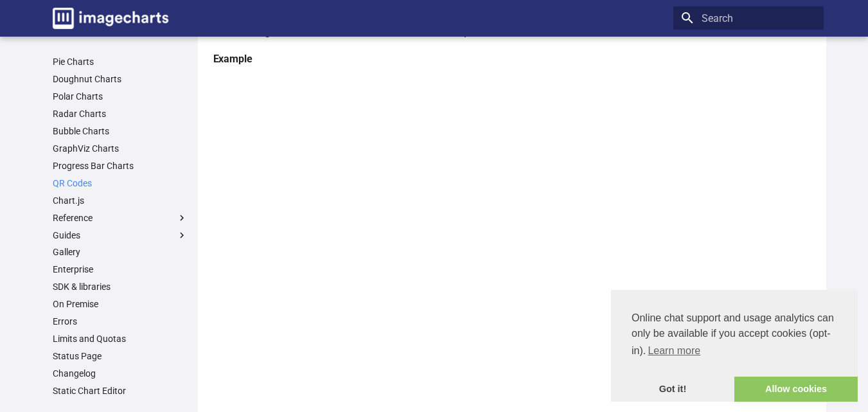 Image resolution: width=868 pixels, height=412 pixels. Describe the element at coordinates (120, 252) in the screenshot. I see `a: Gallery` at that location.